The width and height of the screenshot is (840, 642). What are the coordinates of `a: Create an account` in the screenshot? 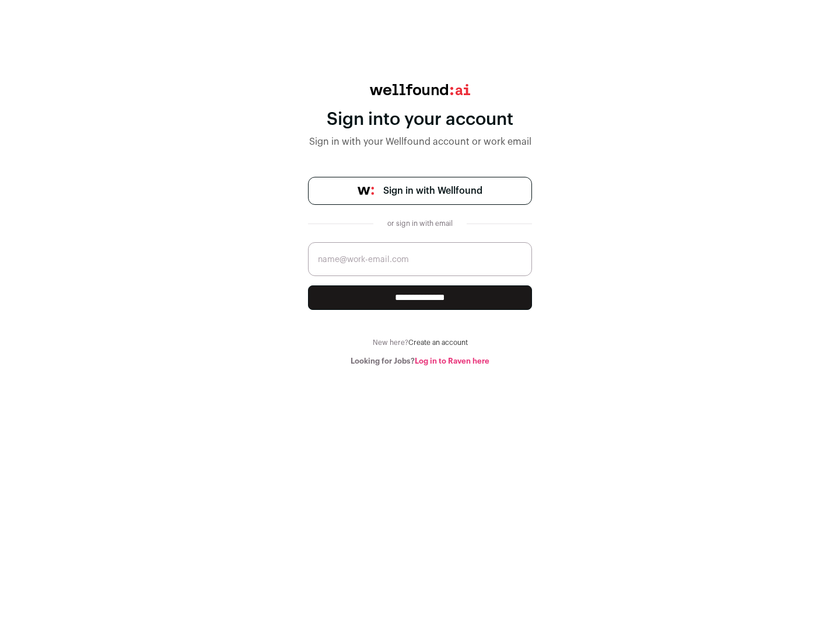 It's located at (438, 343).